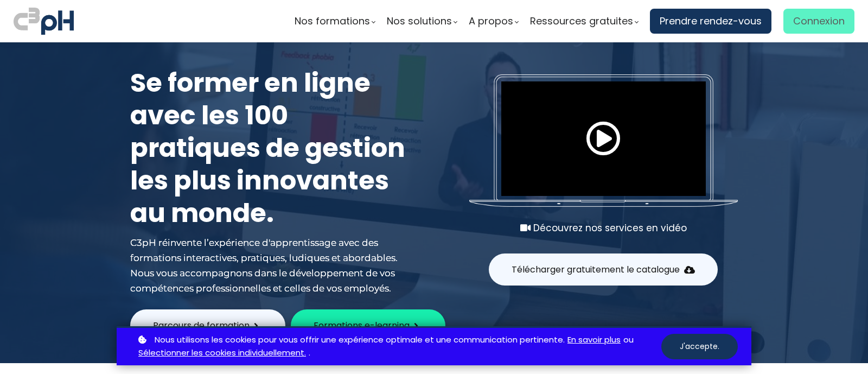  What do you see at coordinates (818, 21) in the screenshot?
I see `a: Connexion` at bounding box center [818, 21].